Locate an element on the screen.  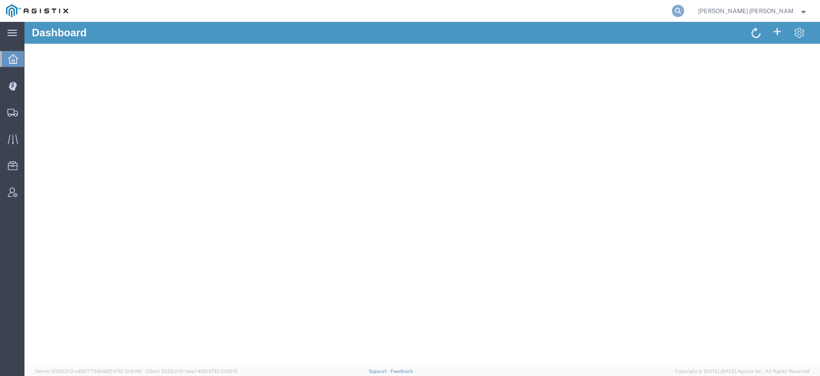
span: Kayte Bray Dogali is located at coordinates (746, 11).